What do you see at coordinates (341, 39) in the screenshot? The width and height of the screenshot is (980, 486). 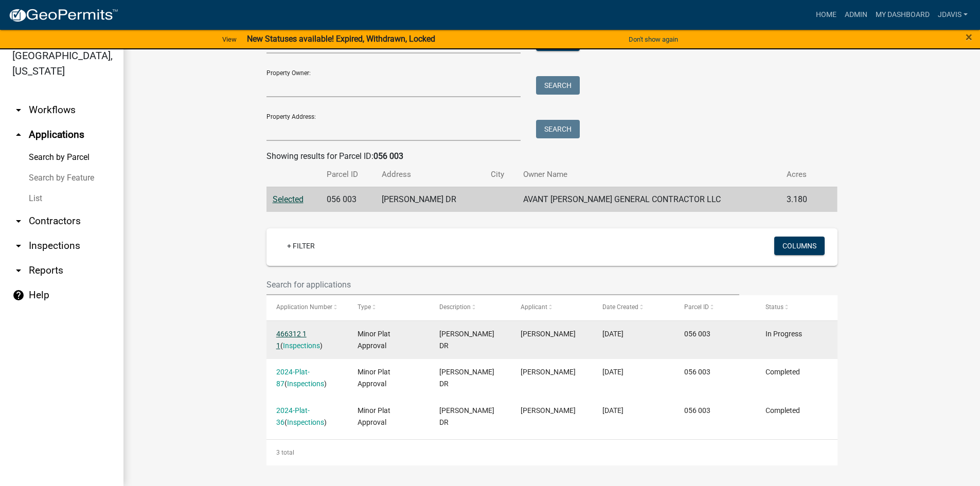 I see `strong: New Statuses available! Expired, Withdrawn, Locked` at bounding box center [341, 39].